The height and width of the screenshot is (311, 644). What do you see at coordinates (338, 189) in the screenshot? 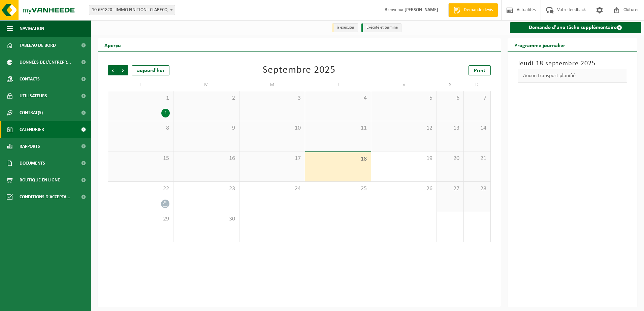
I see `span: 25` at bounding box center [338, 189].